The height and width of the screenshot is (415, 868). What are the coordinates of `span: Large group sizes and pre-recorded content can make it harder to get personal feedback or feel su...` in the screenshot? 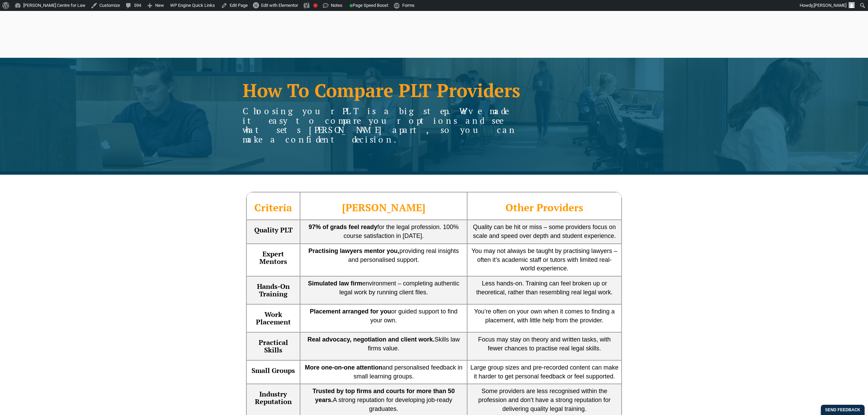 It's located at (544, 372).